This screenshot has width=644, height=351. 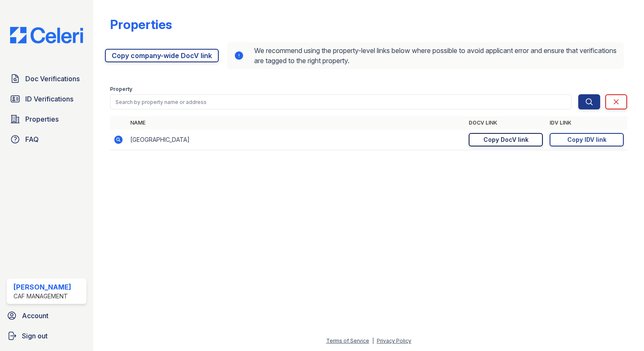 I want to click on label: Property, so click(x=121, y=89).